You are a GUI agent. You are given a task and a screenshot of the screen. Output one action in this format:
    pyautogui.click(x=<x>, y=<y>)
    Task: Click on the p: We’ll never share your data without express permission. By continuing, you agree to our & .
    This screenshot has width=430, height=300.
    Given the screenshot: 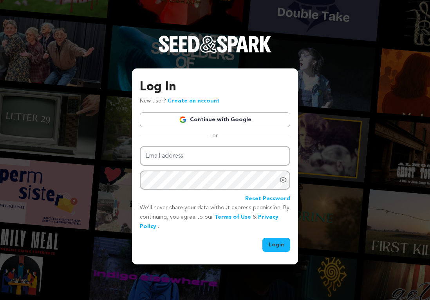 What is the action you would take?
    pyautogui.click(x=215, y=217)
    